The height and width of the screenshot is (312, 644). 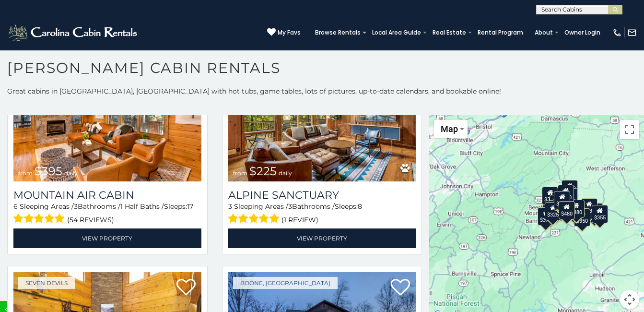 I want to click on a: Owner Login, so click(x=582, y=33).